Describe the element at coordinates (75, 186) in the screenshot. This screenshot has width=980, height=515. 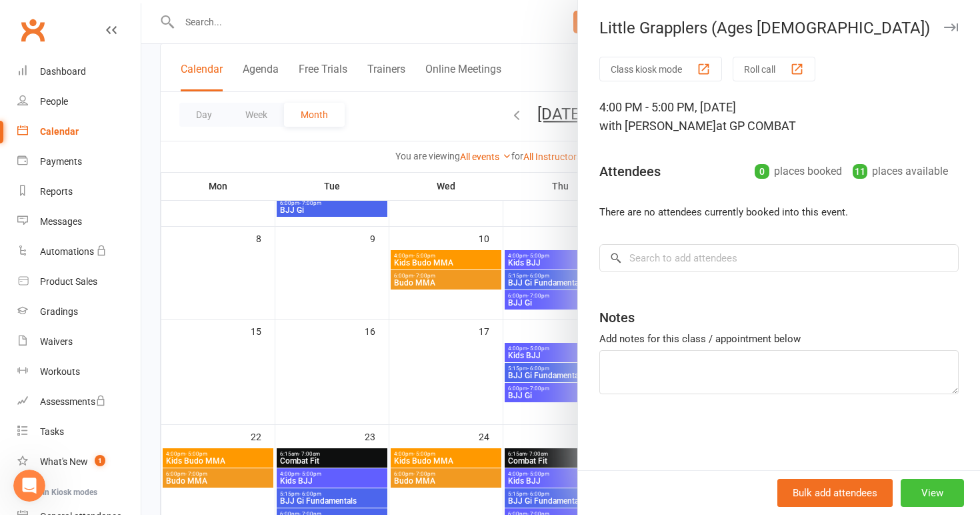
I see `b: Where to send from:` at that location.